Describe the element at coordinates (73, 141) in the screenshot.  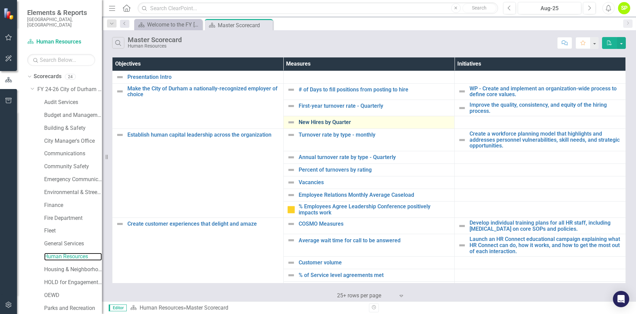
I see `a: City Manager's Office` at that location.